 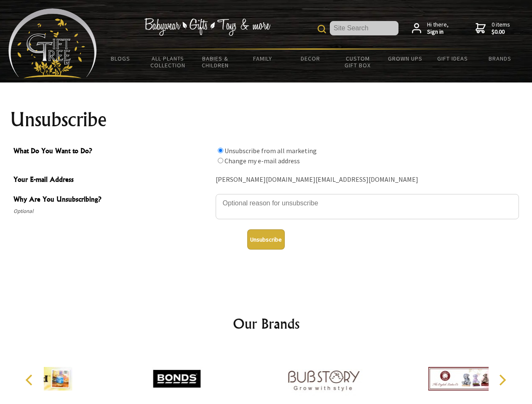 I want to click on span: Optional, so click(x=113, y=211).